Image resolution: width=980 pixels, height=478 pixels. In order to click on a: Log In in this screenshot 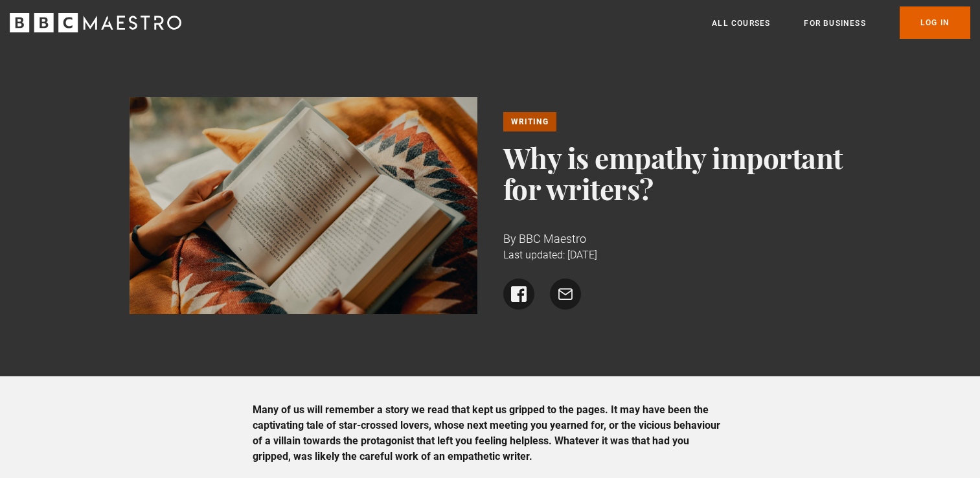, I will do `click(935, 23)`.